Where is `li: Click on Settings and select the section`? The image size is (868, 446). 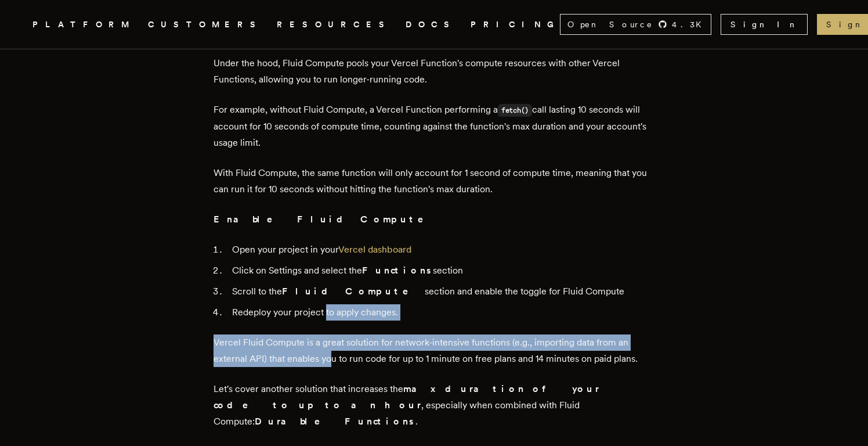 li: Click on Settings and select the section is located at coordinates (442, 271).